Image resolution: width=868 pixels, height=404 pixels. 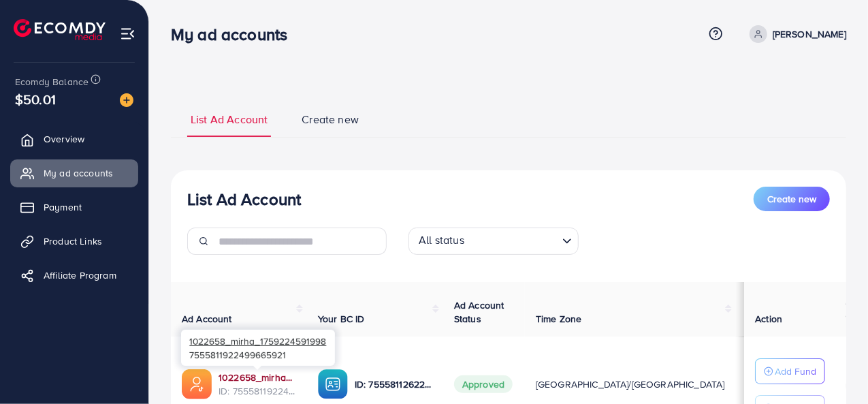 I want to click on span: List Ad Account, so click(x=229, y=119).